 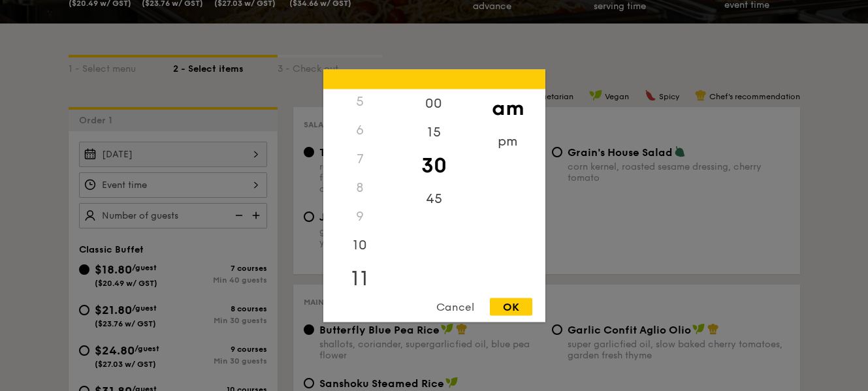 What do you see at coordinates (360, 159) in the screenshot?
I see `div: 7` at bounding box center [360, 159].